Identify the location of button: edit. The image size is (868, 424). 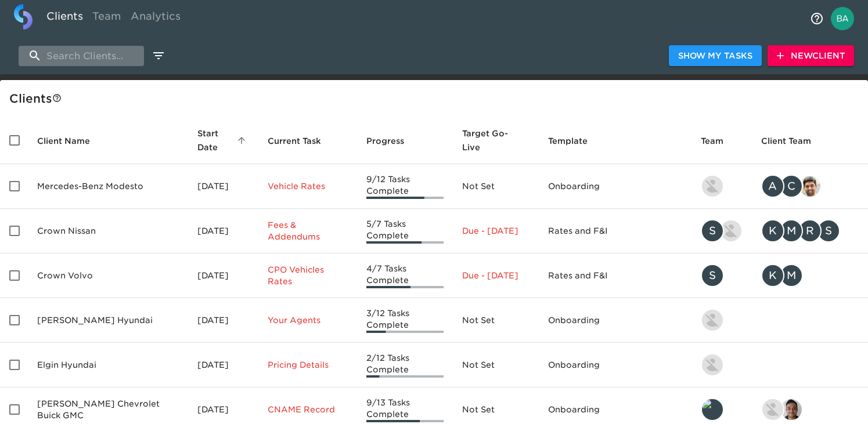
(158, 56).